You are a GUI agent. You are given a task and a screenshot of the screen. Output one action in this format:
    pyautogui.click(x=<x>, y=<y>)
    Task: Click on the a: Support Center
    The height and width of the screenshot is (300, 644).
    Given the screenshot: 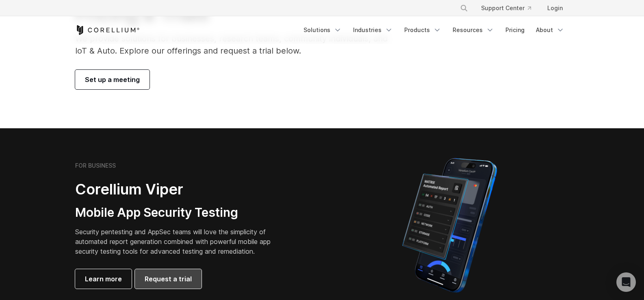 What is the action you would take?
    pyautogui.click(x=506, y=8)
    